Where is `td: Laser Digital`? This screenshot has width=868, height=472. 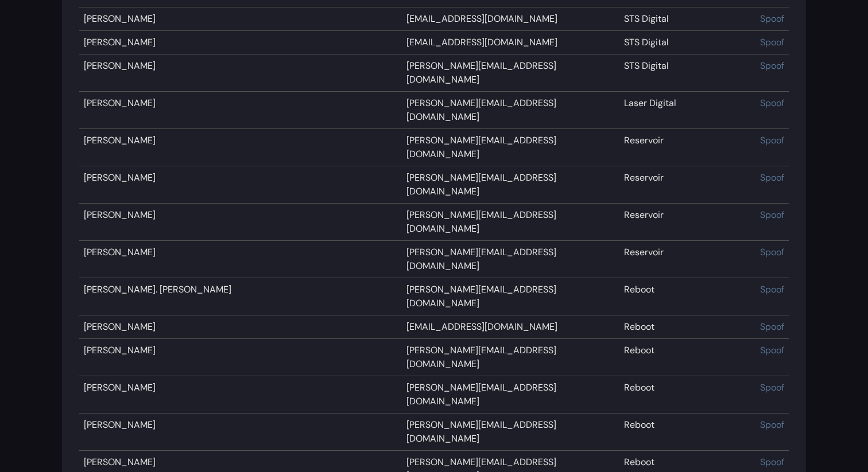
td: Laser Digital is located at coordinates (687, 110).